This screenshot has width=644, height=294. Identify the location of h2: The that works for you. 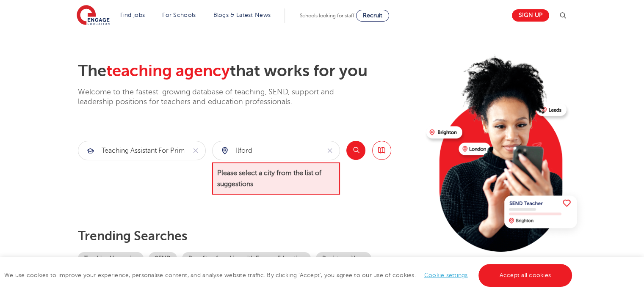
(249, 71).